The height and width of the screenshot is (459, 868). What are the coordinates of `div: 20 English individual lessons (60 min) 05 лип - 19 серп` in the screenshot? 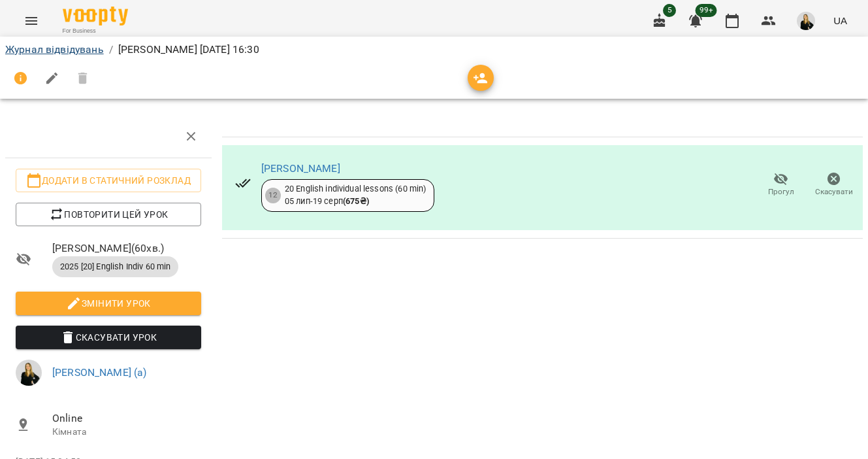 It's located at (356, 195).